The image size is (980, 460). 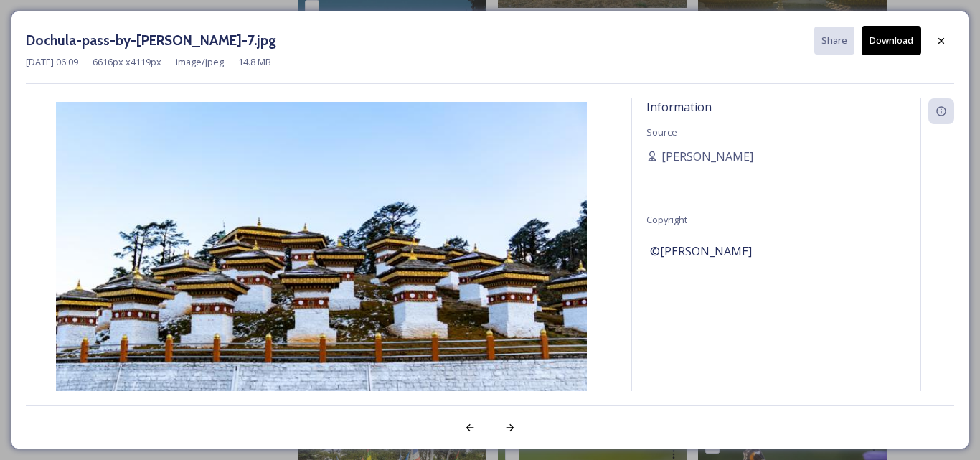 What do you see at coordinates (661, 132) in the screenshot?
I see `span: Source` at bounding box center [661, 132].